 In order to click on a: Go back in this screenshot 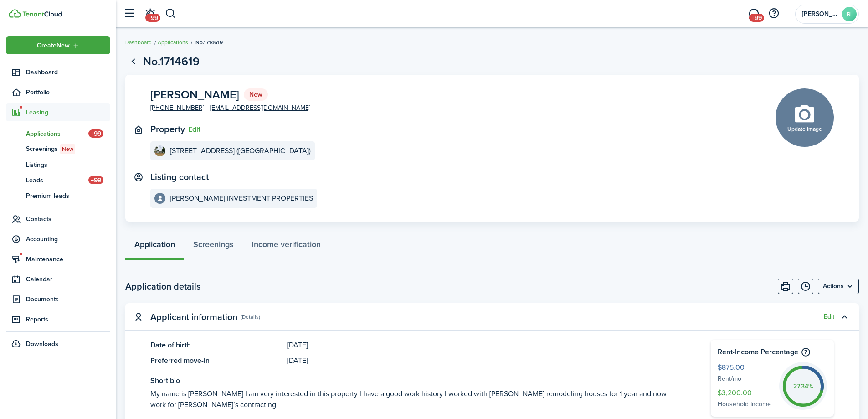, I will do `click(133, 62)`.